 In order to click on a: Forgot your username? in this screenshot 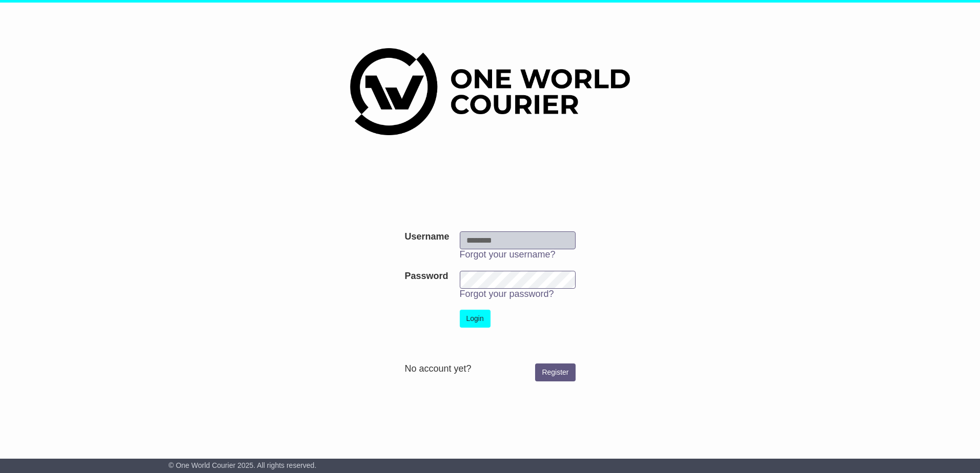, I will do `click(507, 254)`.